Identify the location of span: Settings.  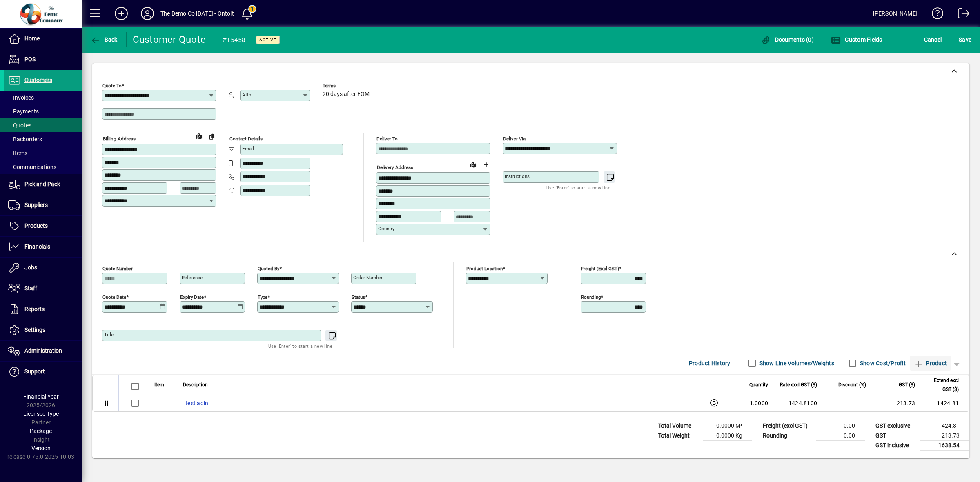
(34, 330).